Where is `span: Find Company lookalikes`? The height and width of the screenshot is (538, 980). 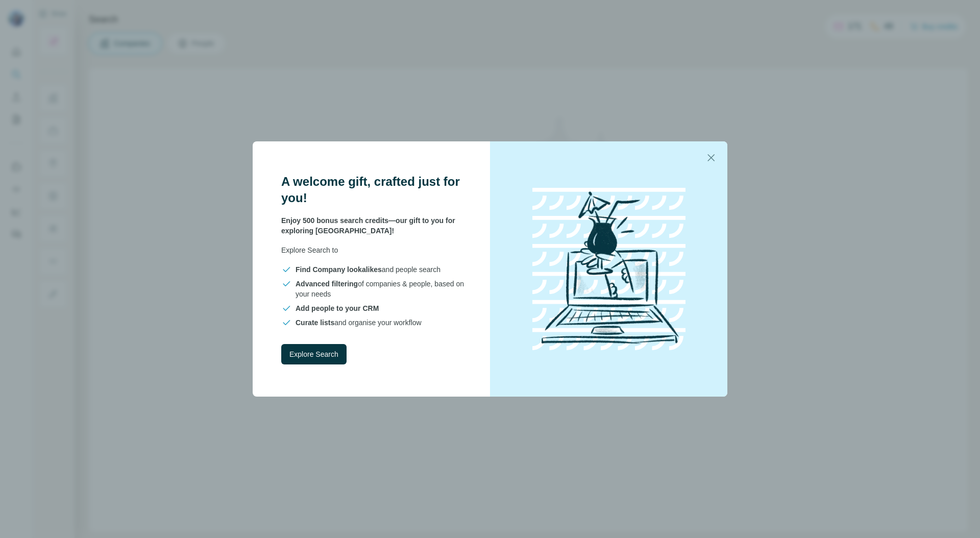
span: Find Company lookalikes is located at coordinates (339, 269).